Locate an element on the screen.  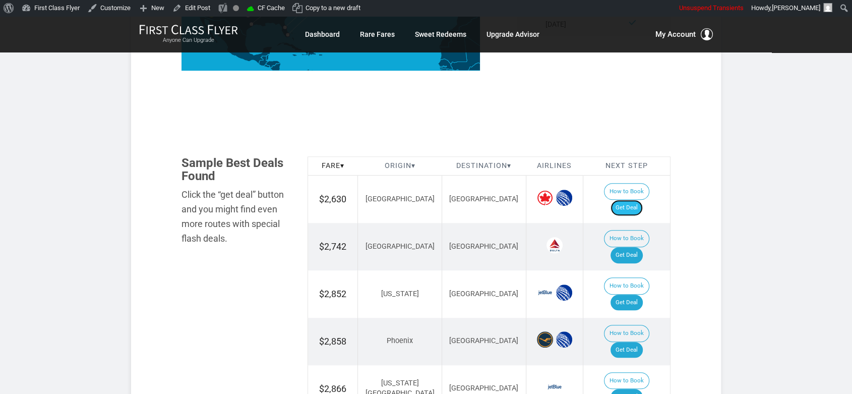
img: First Class Flyer is located at coordinates (189, 29).